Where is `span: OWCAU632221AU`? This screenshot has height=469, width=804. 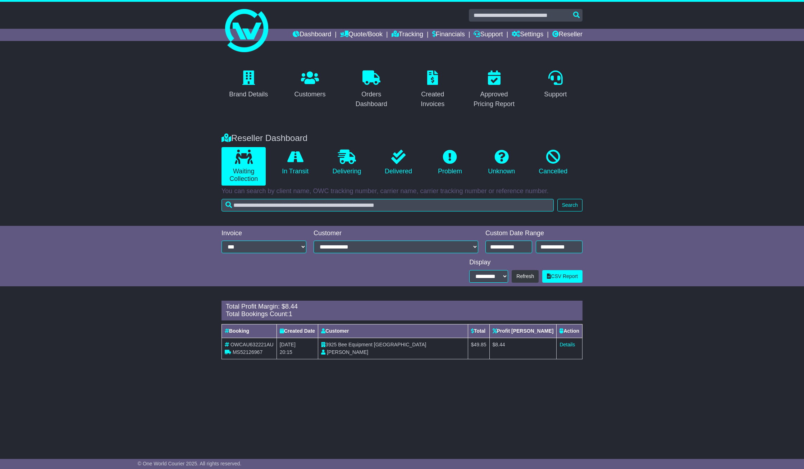
span: OWCAU632221AU is located at coordinates (252, 345).